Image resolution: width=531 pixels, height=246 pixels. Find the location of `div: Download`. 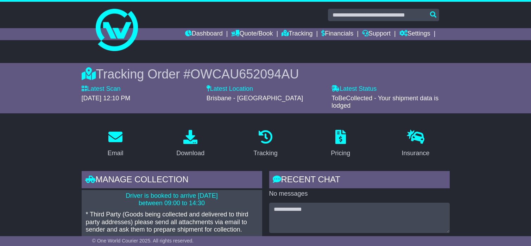

div: Download is located at coordinates (190, 153).